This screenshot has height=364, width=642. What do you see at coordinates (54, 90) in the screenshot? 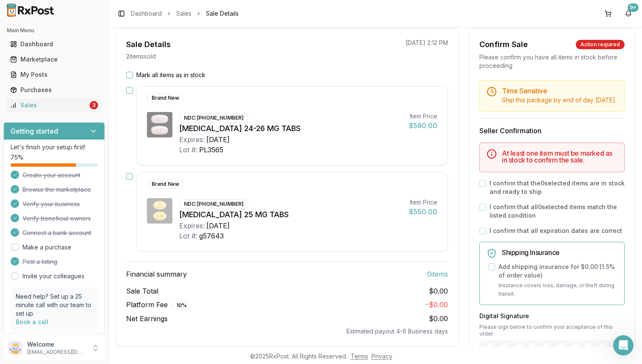
I see `a: Purchases` at bounding box center [54, 90].